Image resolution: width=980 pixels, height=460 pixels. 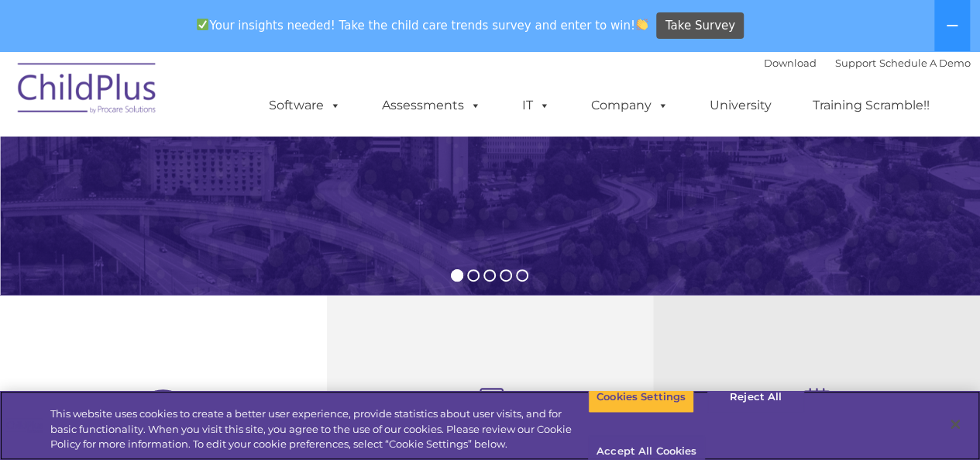 What do you see at coordinates (319, 429) in the screenshot?
I see `div: This website uses cookies to create a better user experience, provide statistics about user visit...` at bounding box center [319, 429].